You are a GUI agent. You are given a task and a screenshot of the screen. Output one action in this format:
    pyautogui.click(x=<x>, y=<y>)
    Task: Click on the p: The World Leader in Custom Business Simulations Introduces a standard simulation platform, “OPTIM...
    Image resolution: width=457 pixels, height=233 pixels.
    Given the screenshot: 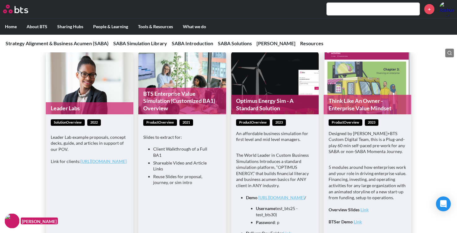 What is the action you would take?
    pyautogui.click(x=275, y=170)
    